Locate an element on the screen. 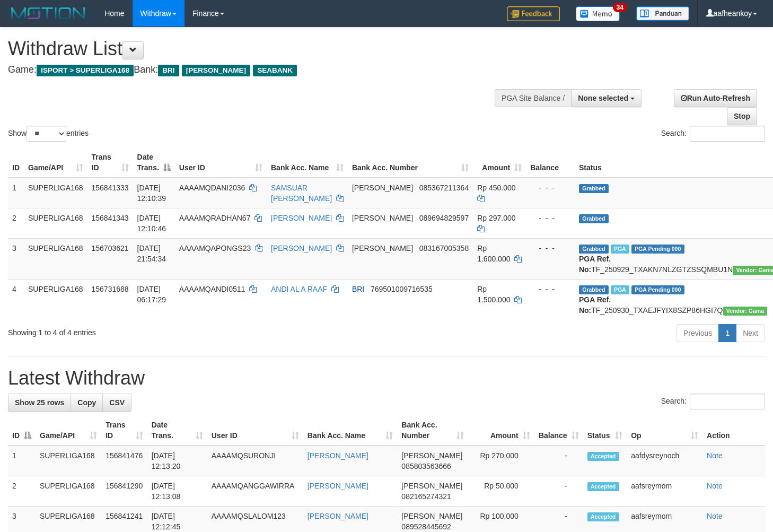  span: Copy 083167005358 to clipboard is located at coordinates (444, 248).